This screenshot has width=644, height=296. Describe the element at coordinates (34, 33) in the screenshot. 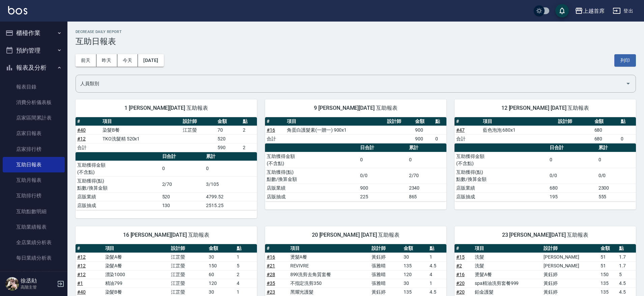

I see `button: 櫃檯作業` at that location.